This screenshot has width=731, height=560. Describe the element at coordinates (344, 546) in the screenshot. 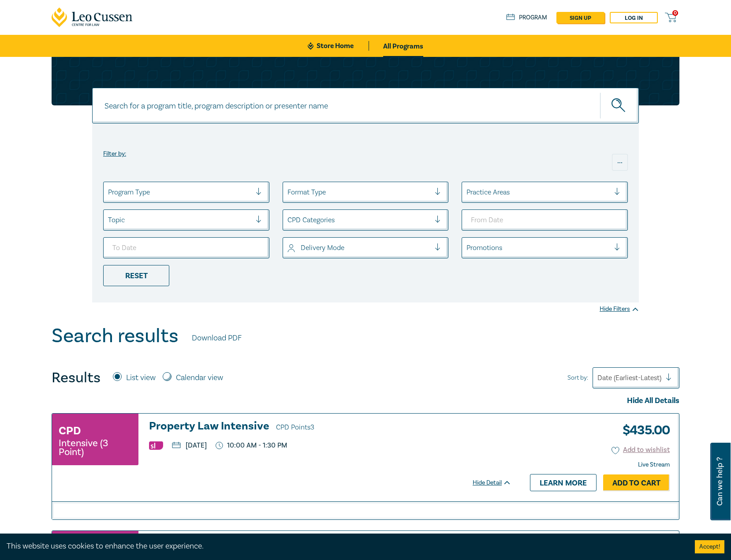

I see `div: This website uses cookies to enhance the user experience.` at that location.